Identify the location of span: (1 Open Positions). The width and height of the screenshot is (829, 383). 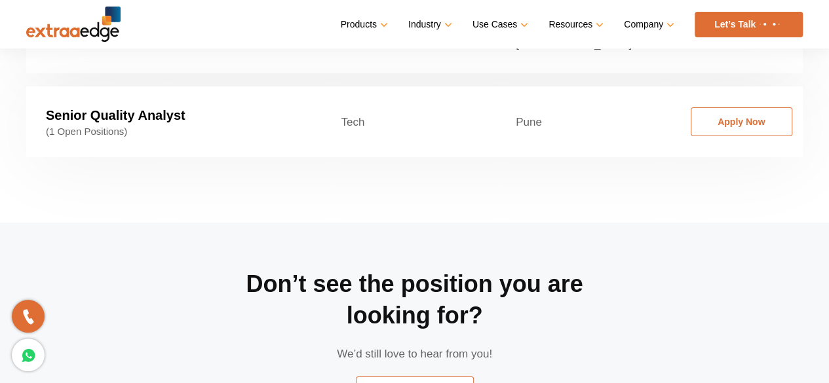
(174, 132).